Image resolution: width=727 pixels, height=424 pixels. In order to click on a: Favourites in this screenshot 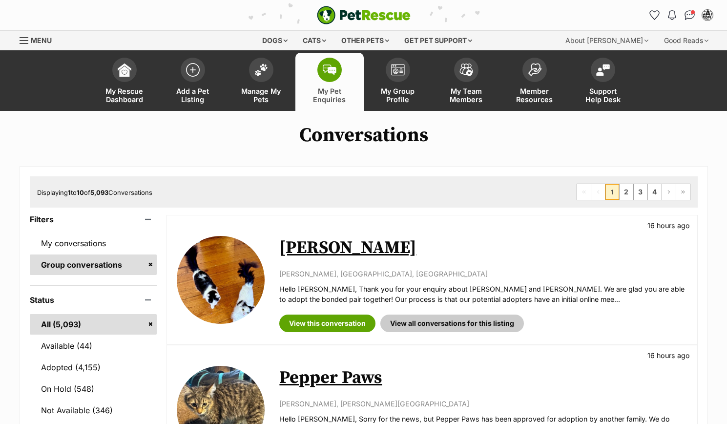, I will do `click(655, 15)`.